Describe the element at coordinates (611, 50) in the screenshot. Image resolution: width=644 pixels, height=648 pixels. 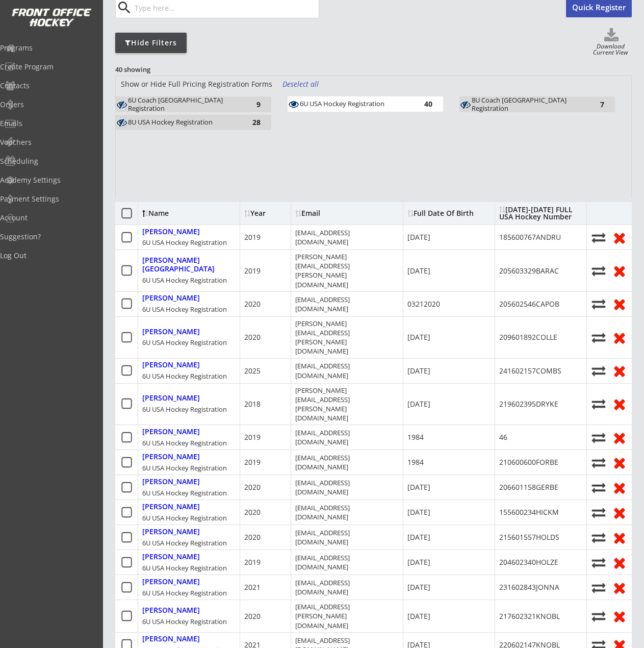
I see `div: Download Current View` at that location.